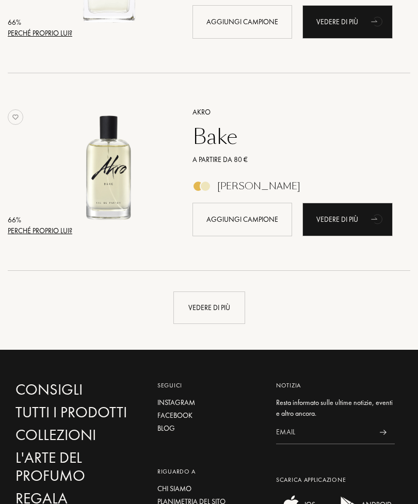 The width and height of the screenshot is (418, 504). Describe the element at coordinates (324, 433) in the screenshot. I see `input: Email` at that location.